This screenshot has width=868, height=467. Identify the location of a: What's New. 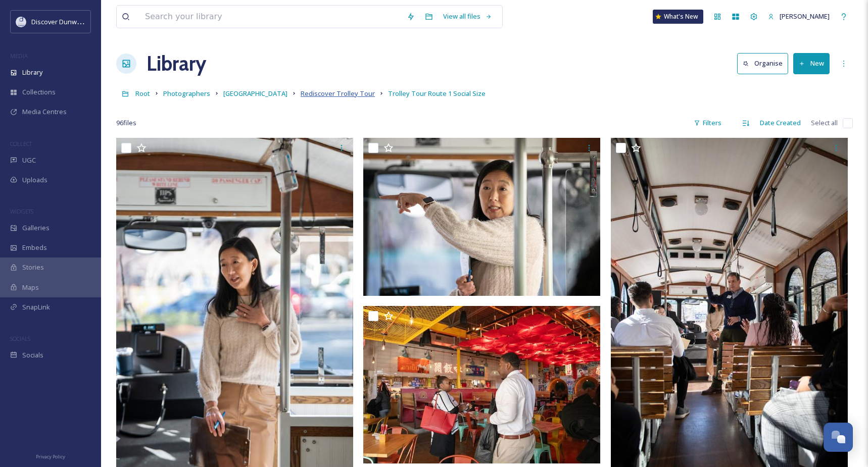
(679, 16).